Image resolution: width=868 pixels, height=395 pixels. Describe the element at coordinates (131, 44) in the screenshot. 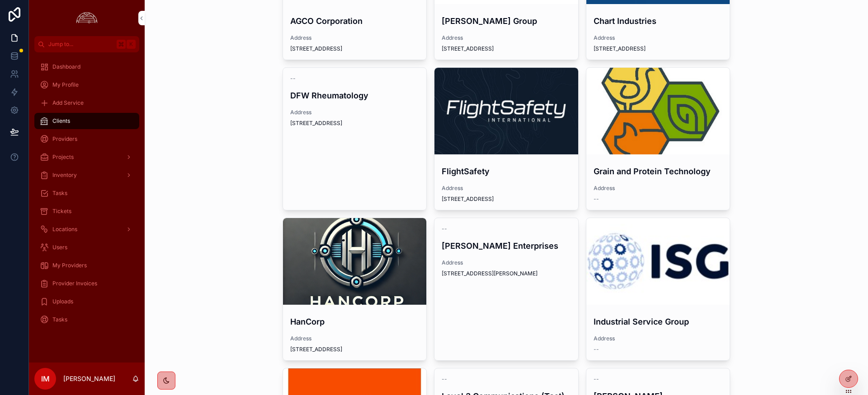

I see `span: K` at that location.